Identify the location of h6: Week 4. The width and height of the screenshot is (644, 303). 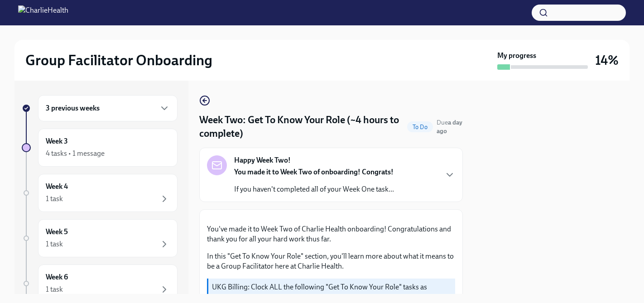
(56, 187).